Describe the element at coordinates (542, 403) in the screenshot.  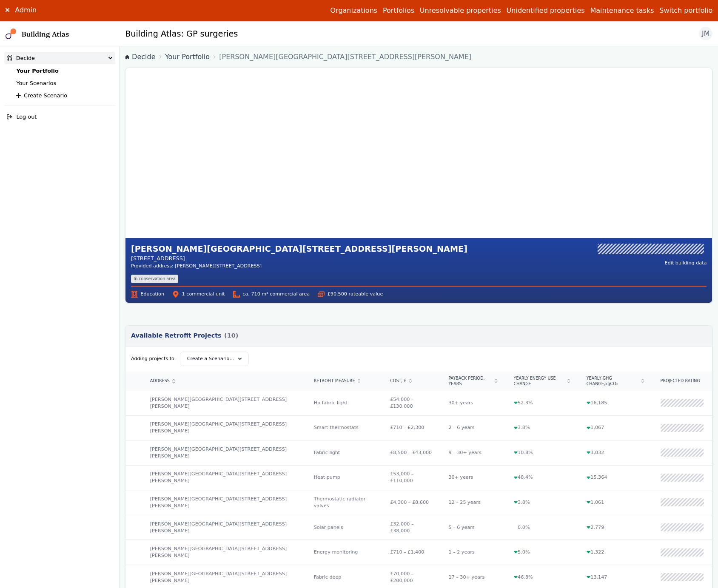
I see `div: 52.3%` at that location.